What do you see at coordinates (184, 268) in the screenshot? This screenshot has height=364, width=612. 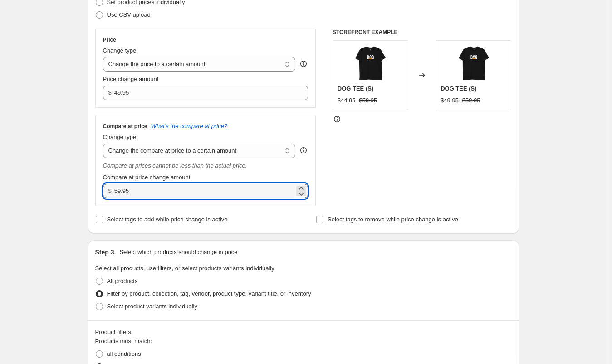 I see `span: Select all products, use filters, or select products variants individually` at bounding box center [184, 268].